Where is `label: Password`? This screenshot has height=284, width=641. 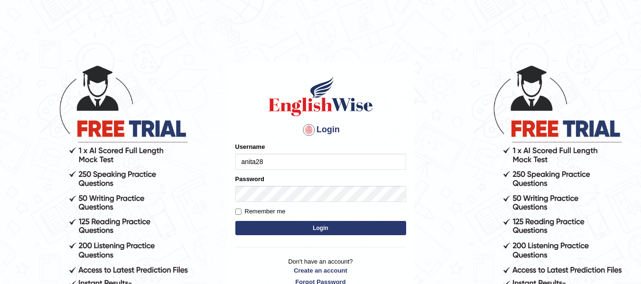 label: Password is located at coordinates (250, 179).